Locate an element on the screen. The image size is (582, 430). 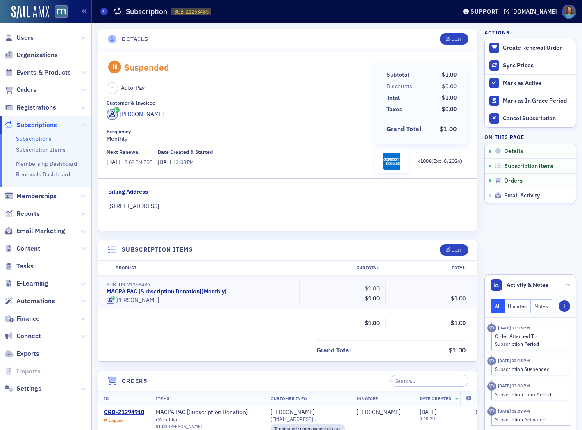
div: Suspended is located at coordinates (147, 67).